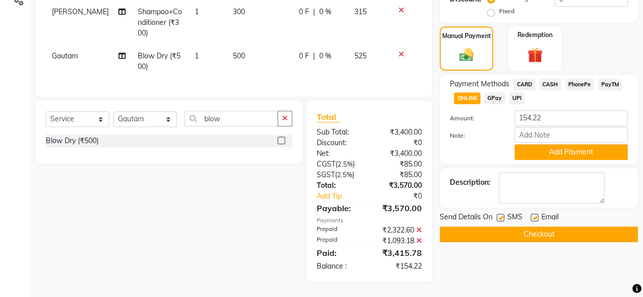 The height and width of the screenshot is (297, 643). I want to click on div: Sub Total:, so click(339, 132).